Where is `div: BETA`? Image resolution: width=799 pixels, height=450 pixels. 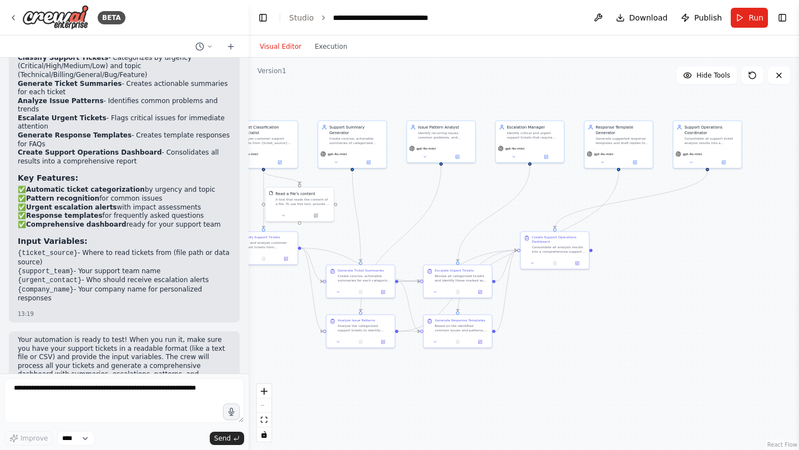 div: BETA is located at coordinates (112, 18).